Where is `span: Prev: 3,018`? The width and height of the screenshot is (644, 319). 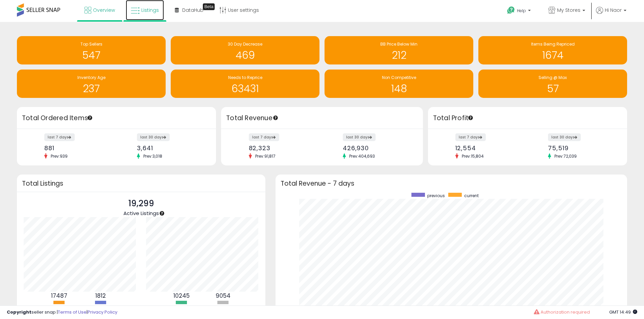
span: Prev: 3,018 is located at coordinates (153, 156).